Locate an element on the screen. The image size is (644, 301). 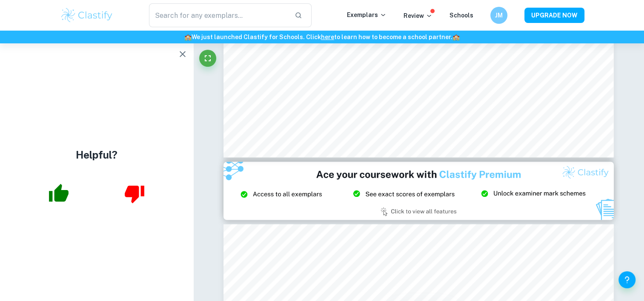
button: JM is located at coordinates (499, 15).